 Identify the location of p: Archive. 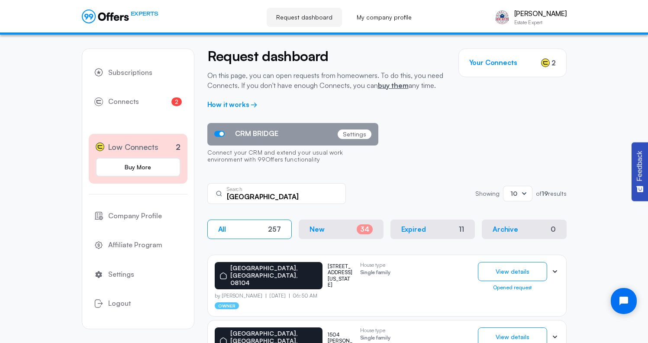
(505, 229).